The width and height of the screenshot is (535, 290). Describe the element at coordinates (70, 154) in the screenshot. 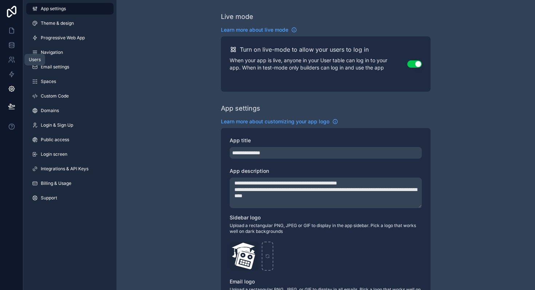

I see `a: Login screen` at that location.